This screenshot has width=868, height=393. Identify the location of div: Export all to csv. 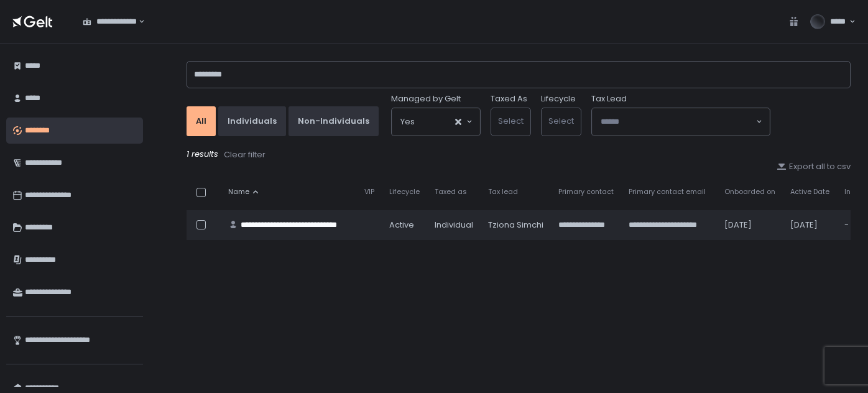
(813, 167).